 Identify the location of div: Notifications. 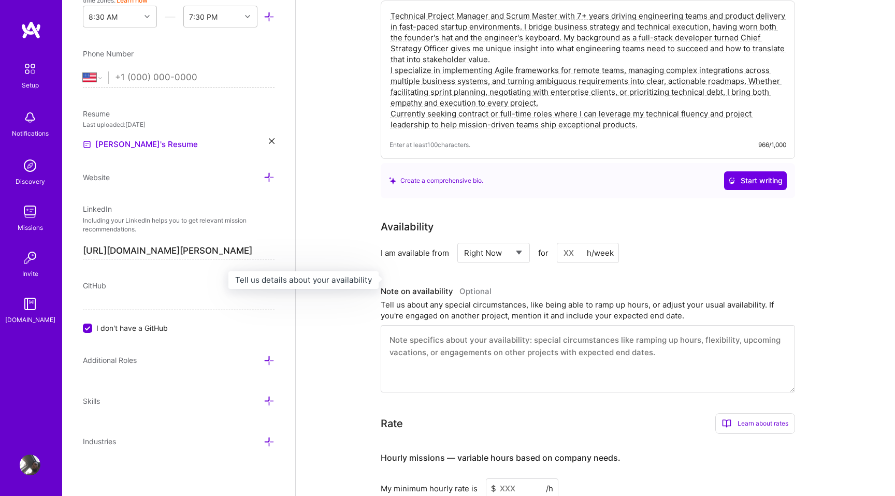
(30, 133).